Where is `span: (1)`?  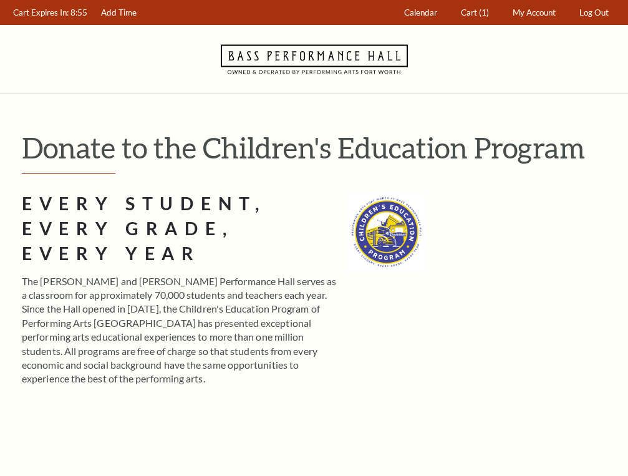 span: (1) is located at coordinates (484, 12).